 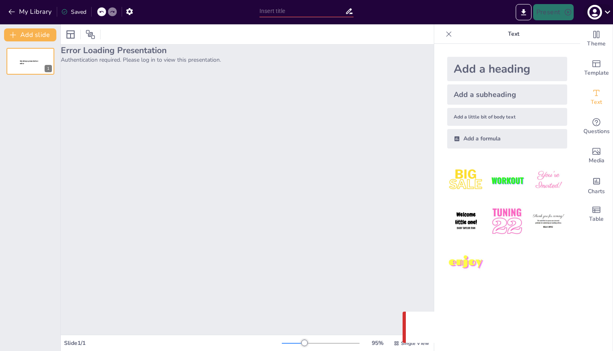 I want to click on span: Theme, so click(x=596, y=44).